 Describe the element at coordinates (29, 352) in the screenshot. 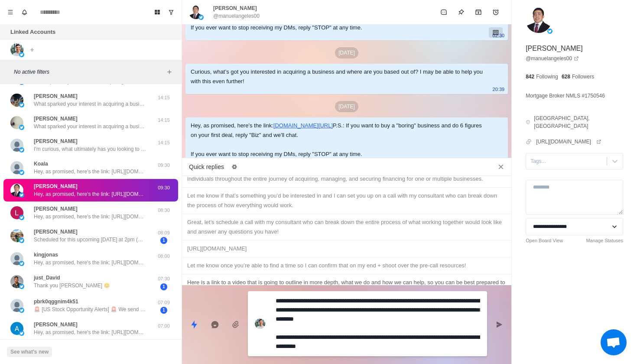

I see `button: See what's new` at that location.